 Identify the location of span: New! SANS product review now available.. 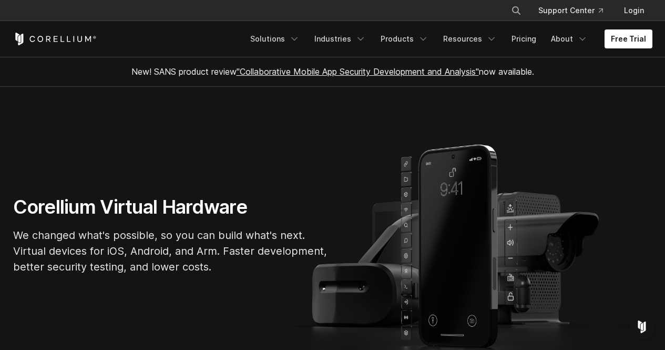
(333, 72).